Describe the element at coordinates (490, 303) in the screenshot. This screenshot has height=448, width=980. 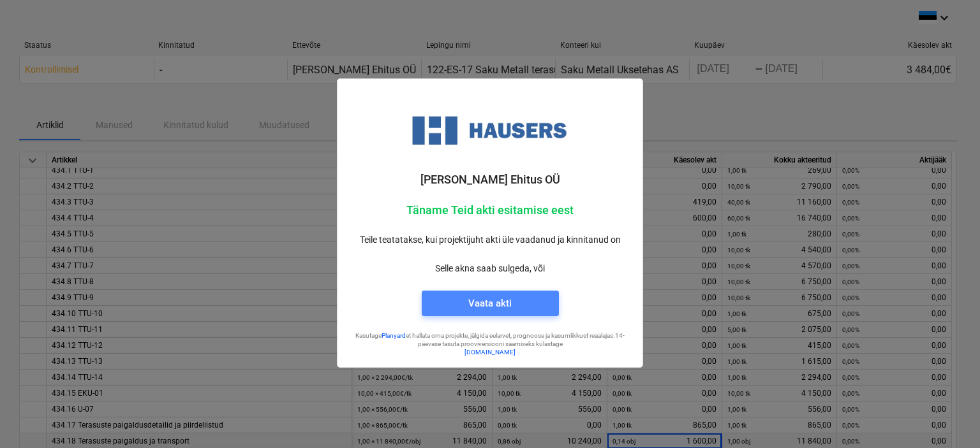
I see `div: Vaata akti` at that location.